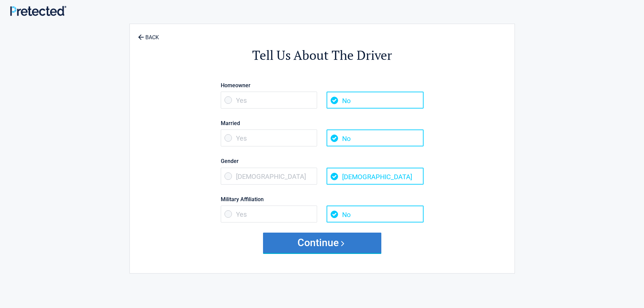 This screenshot has width=644, height=308. Describe the element at coordinates (322, 161) in the screenshot. I see `label: Gender` at that location.